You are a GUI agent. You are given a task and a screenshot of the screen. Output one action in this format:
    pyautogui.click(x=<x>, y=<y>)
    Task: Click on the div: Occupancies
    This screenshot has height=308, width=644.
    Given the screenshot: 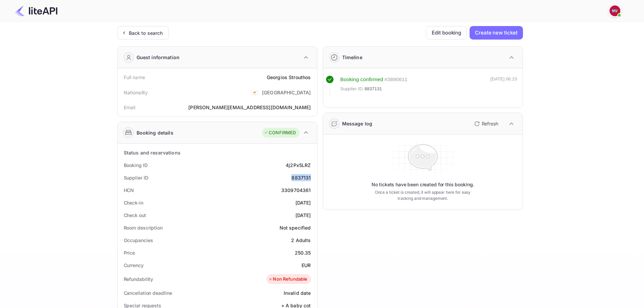 What is the action you would take?
    pyautogui.click(x=138, y=240)
    